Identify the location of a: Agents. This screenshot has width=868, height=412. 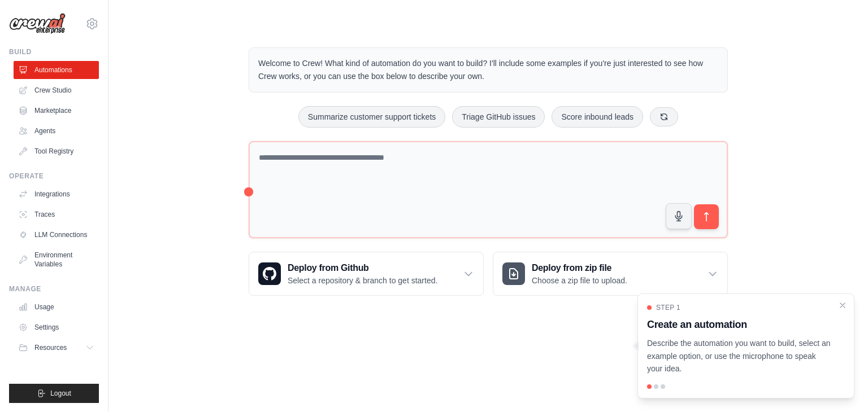
(56, 131).